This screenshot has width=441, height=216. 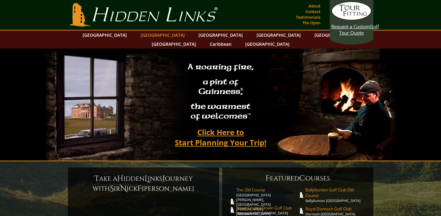 What do you see at coordinates (336, 193) in the screenshot?
I see `span: Ballybunion Golf Club Old Course` at bounding box center [336, 193].